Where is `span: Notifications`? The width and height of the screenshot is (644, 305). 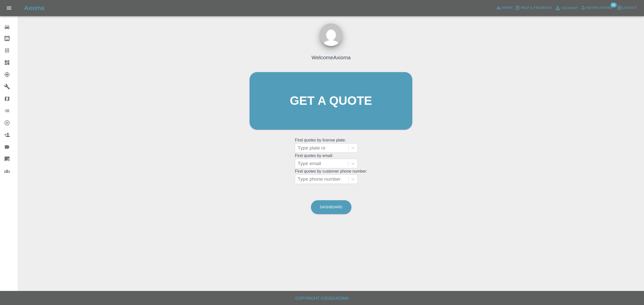
span: Notifications is located at coordinates (599, 8).